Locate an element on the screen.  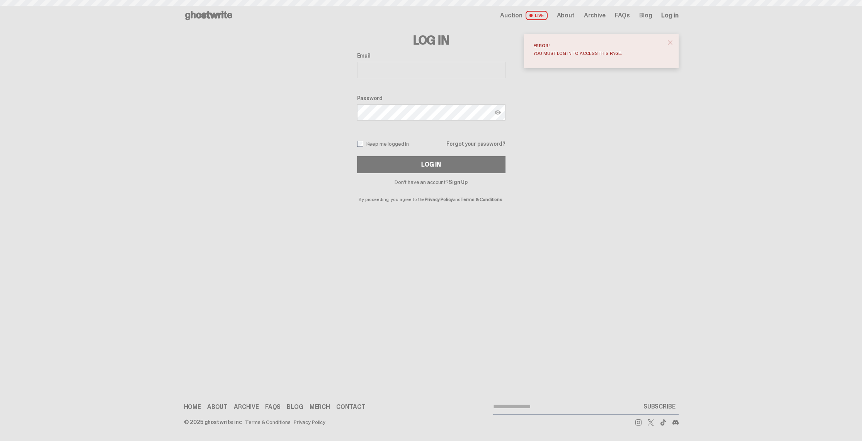
p: By proceeding, you agree to the and . is located at coordinates (431, 193).